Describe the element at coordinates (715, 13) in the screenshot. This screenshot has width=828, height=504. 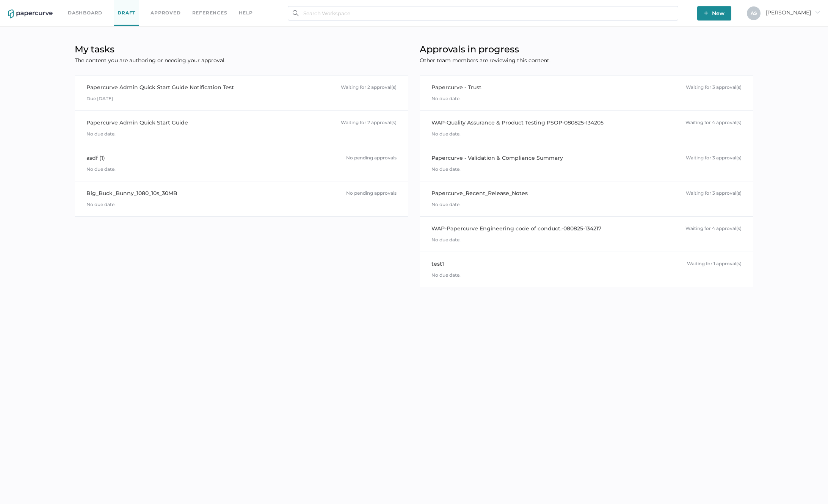
I see `button: New` at that location.